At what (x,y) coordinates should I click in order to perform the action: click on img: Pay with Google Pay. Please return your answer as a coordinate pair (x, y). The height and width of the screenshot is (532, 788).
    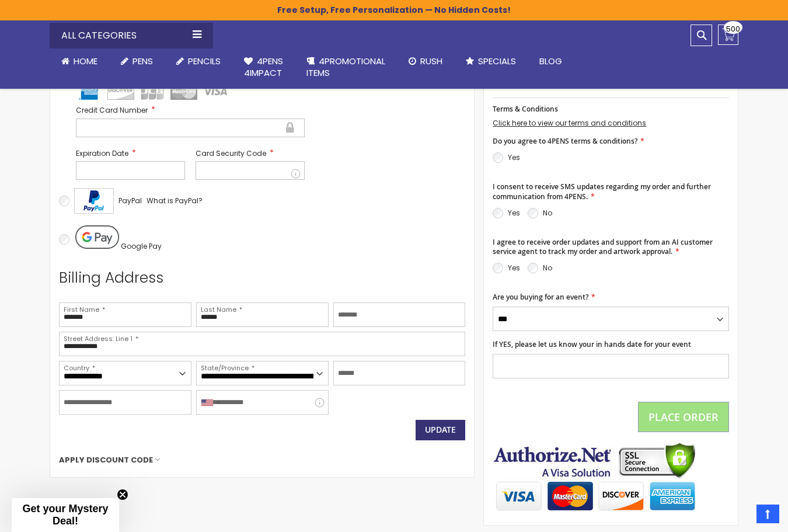
    Looking at the image, I should click on (97, 237).